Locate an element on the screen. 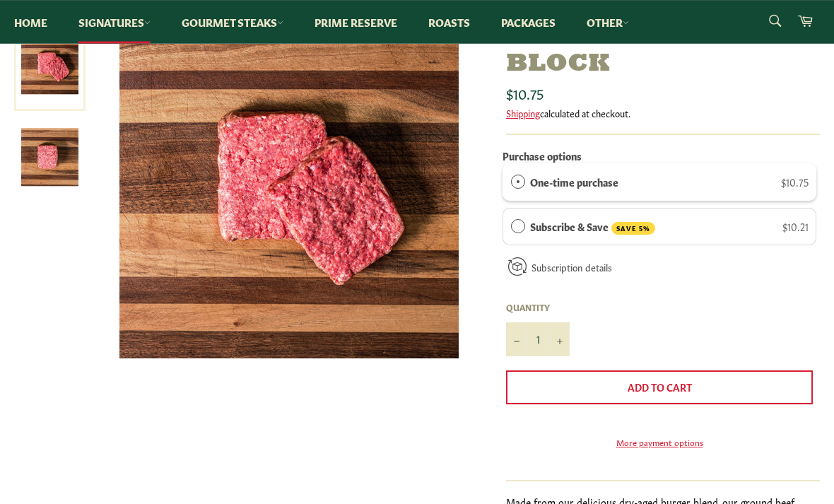 The image size is (834, 504). a: More payment options is located at coordinates (659, 442).